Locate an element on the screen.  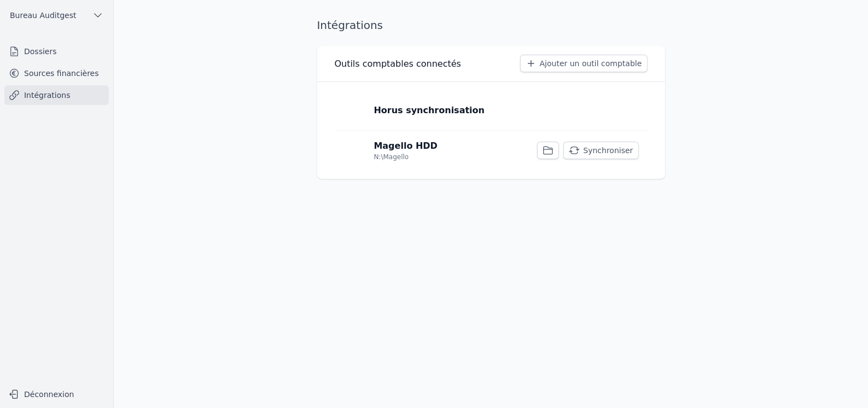
a: Magello HDD N:\Magello Synchroniser is located at coordinates (491, 150).